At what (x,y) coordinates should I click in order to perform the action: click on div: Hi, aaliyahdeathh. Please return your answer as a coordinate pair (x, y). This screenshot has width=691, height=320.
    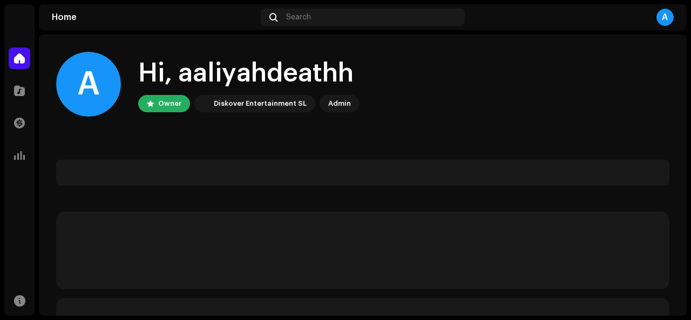
    Looking at the image, I should click on (249, 73).